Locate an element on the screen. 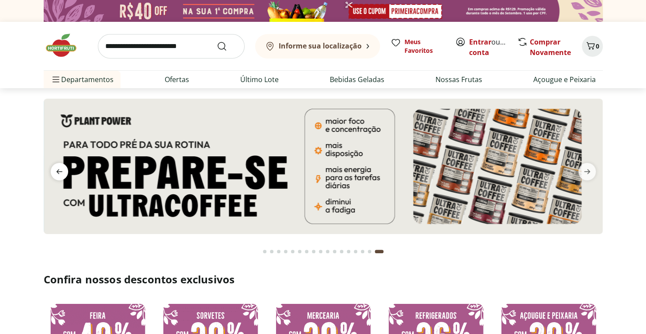 The width and height of the screenshot is (646, 334). button: Submit Search is located at coordinates (227, 46).